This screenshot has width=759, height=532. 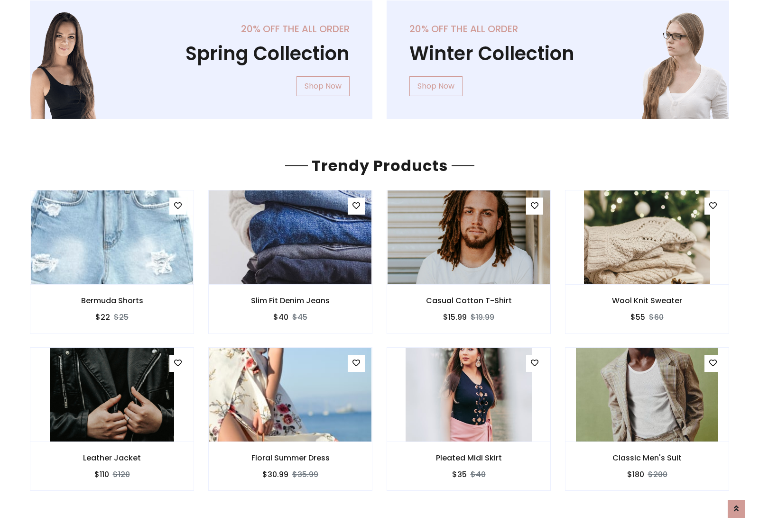 I want to click on del: $40, so click(x=478, y=475).